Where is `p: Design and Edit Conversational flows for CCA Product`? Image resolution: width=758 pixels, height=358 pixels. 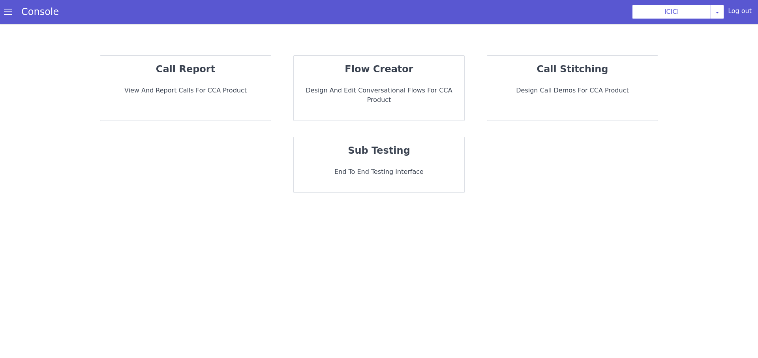
p: Design and Edit Conversational flows for CCA Product is located at coordinates (379, 95).